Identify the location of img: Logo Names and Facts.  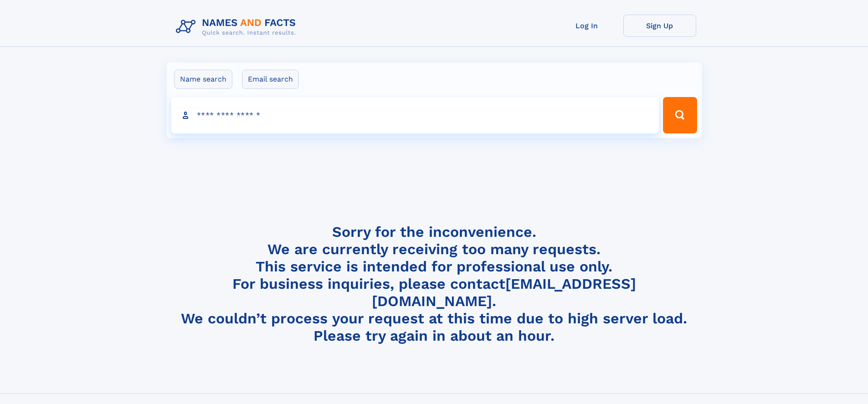
(238, 27).